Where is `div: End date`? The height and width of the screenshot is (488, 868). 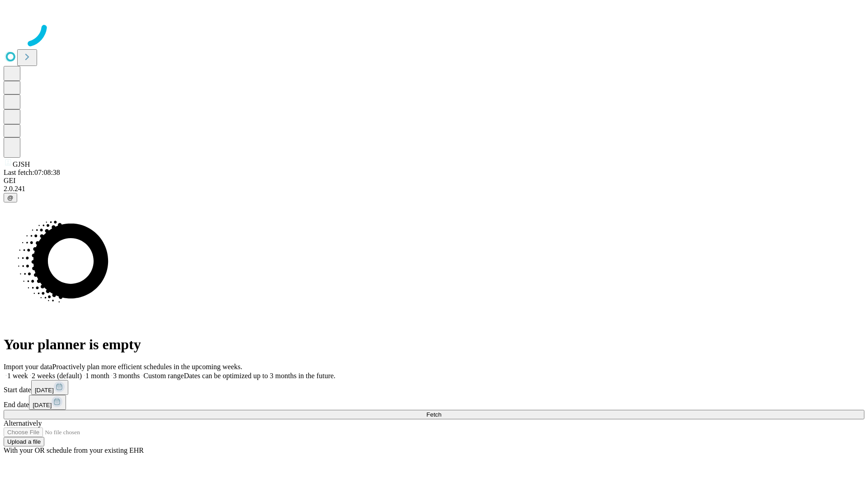 div: End date is located at coordinates (434, 402).